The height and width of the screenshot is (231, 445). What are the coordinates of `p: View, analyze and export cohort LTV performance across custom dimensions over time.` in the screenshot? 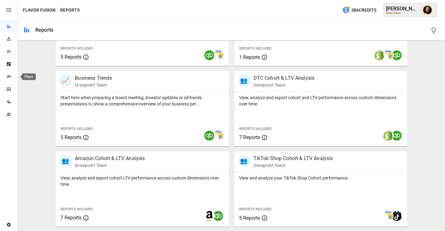 It's located at (142, 181).